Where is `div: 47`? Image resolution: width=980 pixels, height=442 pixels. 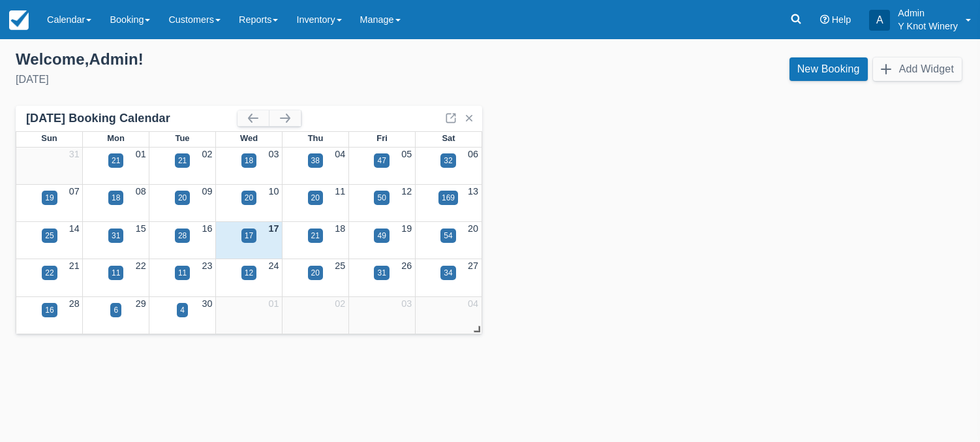 div: 47 is located at coordinates (381, 160).